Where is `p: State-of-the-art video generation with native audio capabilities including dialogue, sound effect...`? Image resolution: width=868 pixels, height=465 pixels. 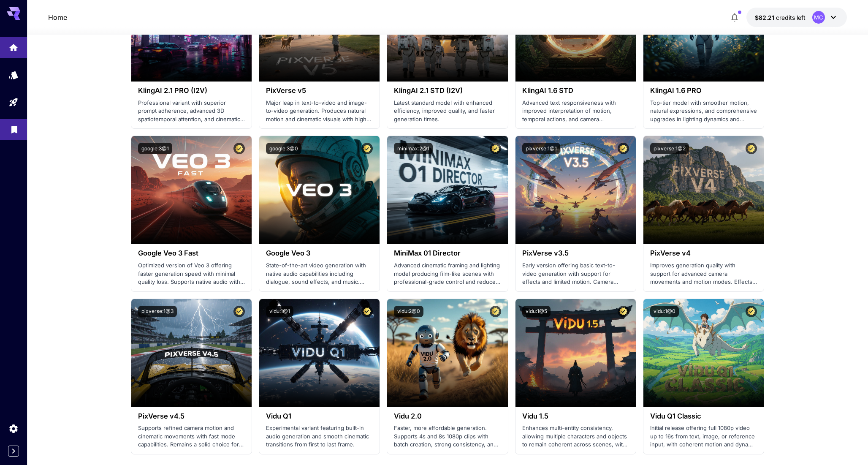
p: State-of-the-art video generation with native audio capabilities including dialogue, sound effect... is located at coordinates (319, 274).